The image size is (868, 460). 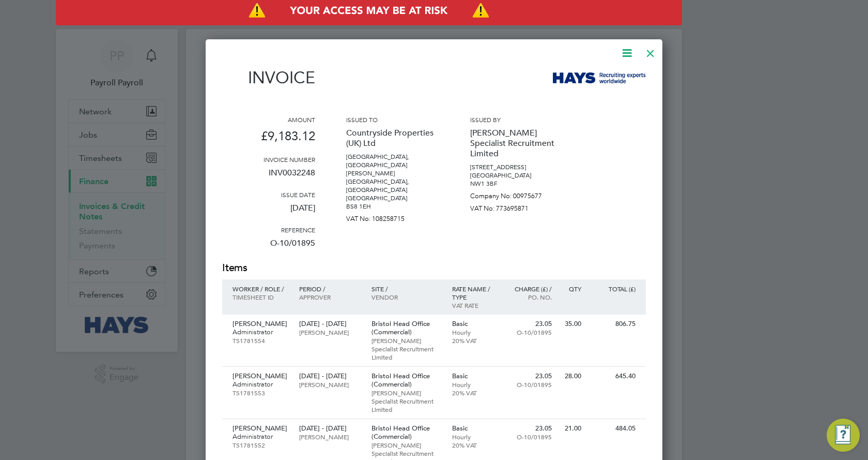 What do you see at coordinates (261, 340) in the screenshot?
I see `p: TS1781554` at bounding box center [261, 340].